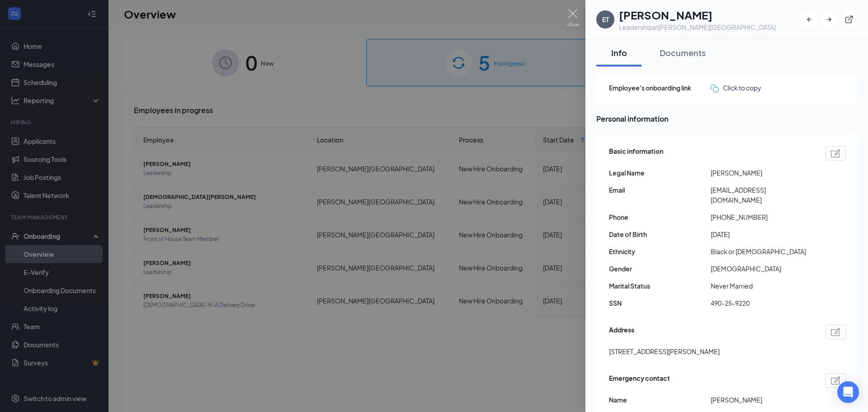  Describe the element at coordinates (762, 286) in the screenshot. I see `span: Never Married` at that location.